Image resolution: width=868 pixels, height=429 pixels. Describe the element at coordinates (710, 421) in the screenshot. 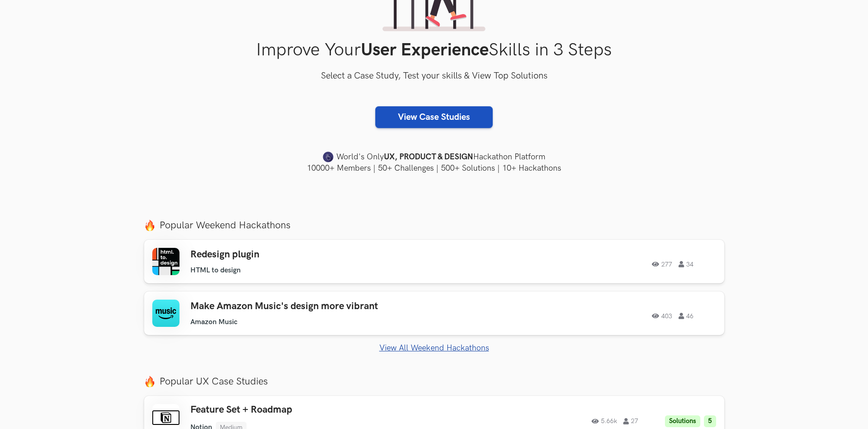

I see `li: 5` at that location.